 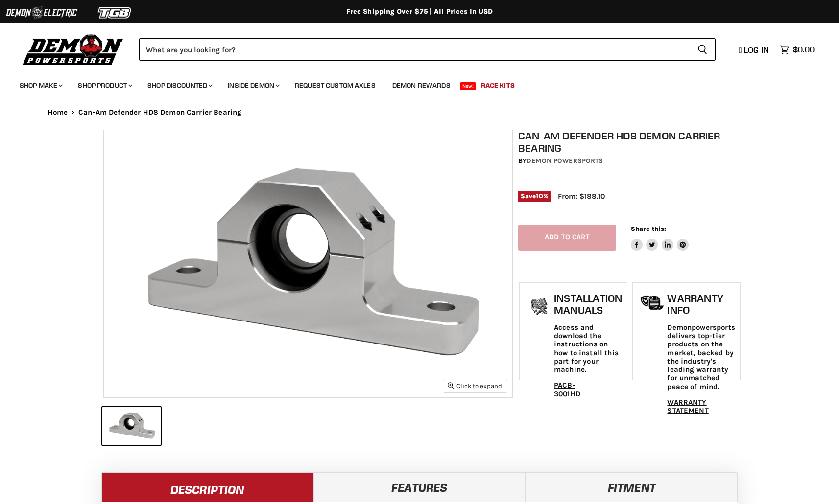 I want to click on input: Search, so click(x=414, y=49).